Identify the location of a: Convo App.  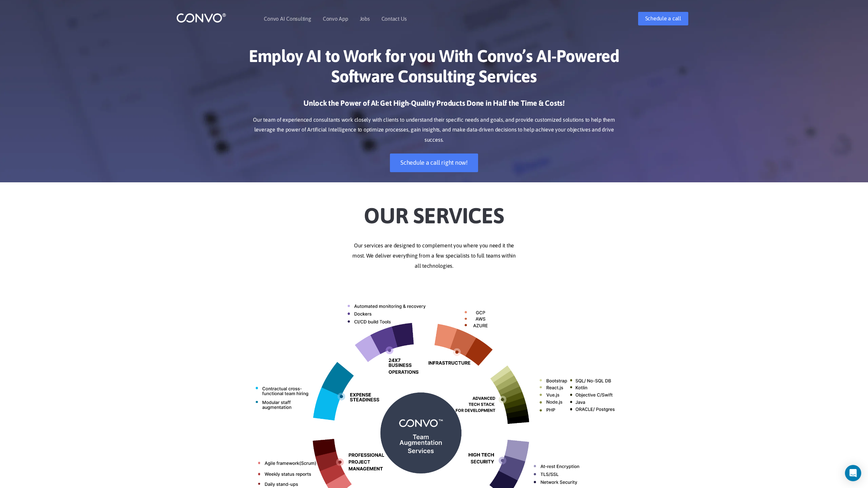
(336, 19).